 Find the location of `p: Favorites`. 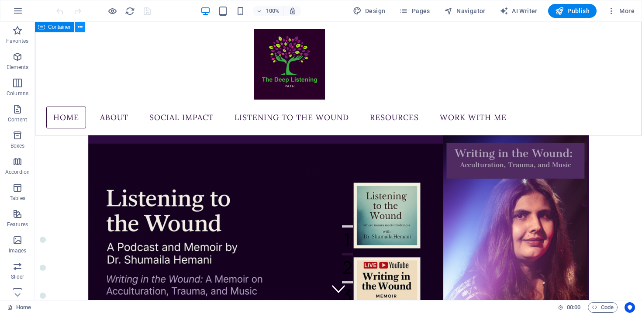

p: Favorites is located at coordinates (17, 41).